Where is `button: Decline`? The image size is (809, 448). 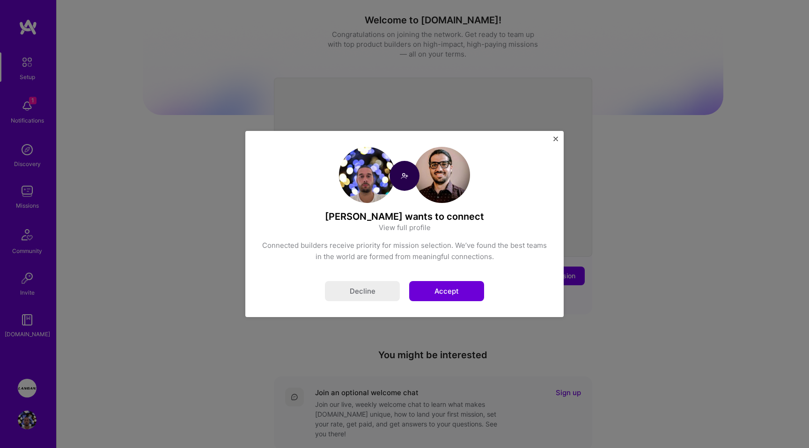
button: Decline is located at coordinates (362, 291).